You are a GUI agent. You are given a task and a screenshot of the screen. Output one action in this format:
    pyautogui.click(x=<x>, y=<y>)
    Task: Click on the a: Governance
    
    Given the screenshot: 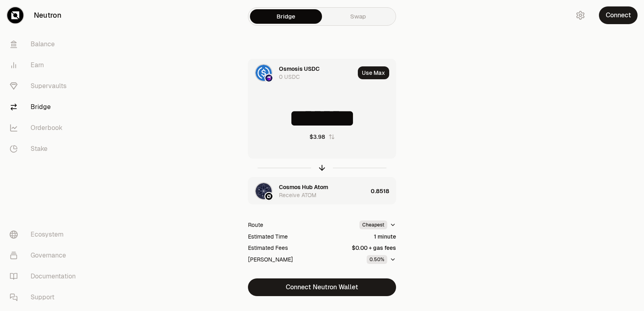 What is the action you would take?
    pyautogui.click(x=45, y=256)
    